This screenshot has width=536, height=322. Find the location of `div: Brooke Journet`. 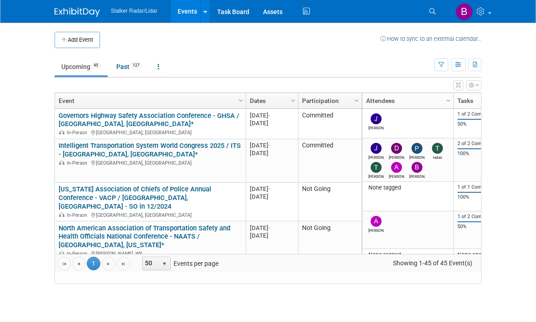

div: Brooke Journet is located at coordinates (417, 176).